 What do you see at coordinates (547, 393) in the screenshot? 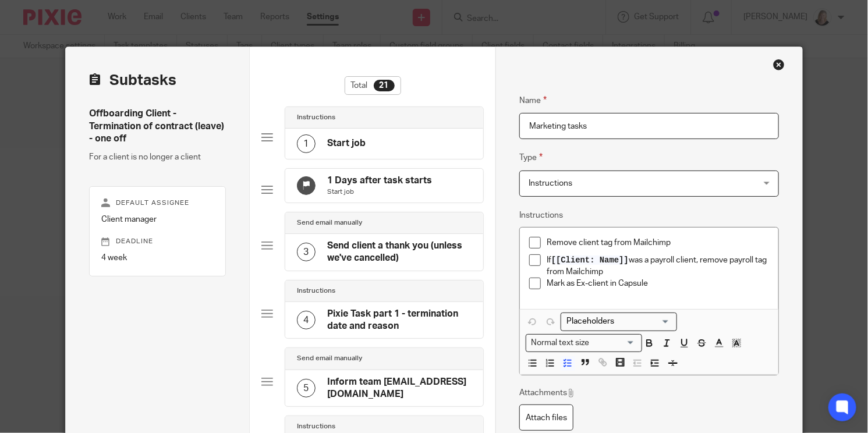
I see `p: Attachments` at bounding box center [547, 393].